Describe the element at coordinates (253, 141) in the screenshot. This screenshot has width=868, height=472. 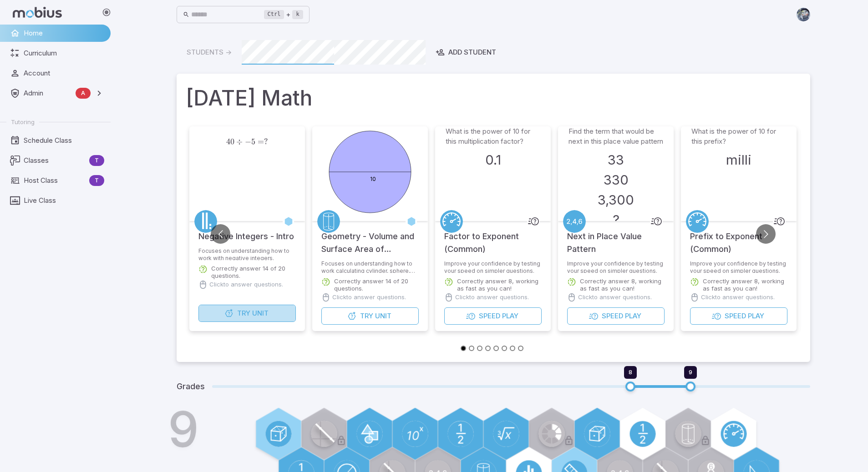
I see `span: 5` at that location.